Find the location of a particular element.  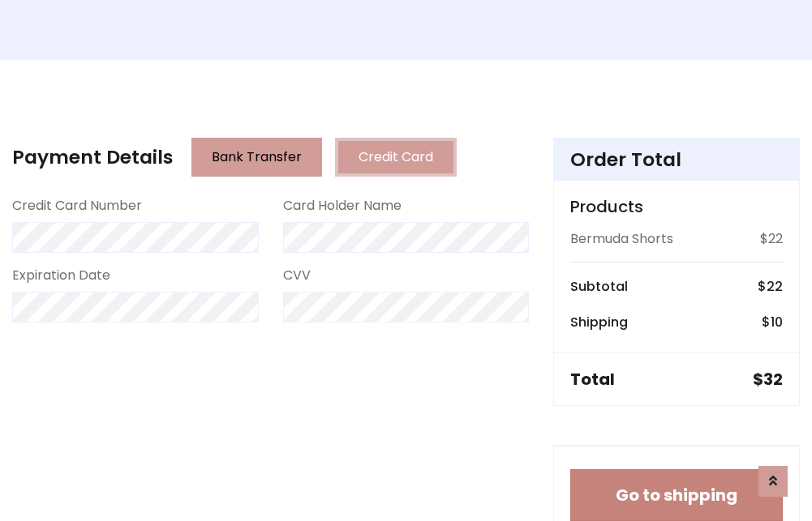

p: $22 is located at coordinates (772, 239).